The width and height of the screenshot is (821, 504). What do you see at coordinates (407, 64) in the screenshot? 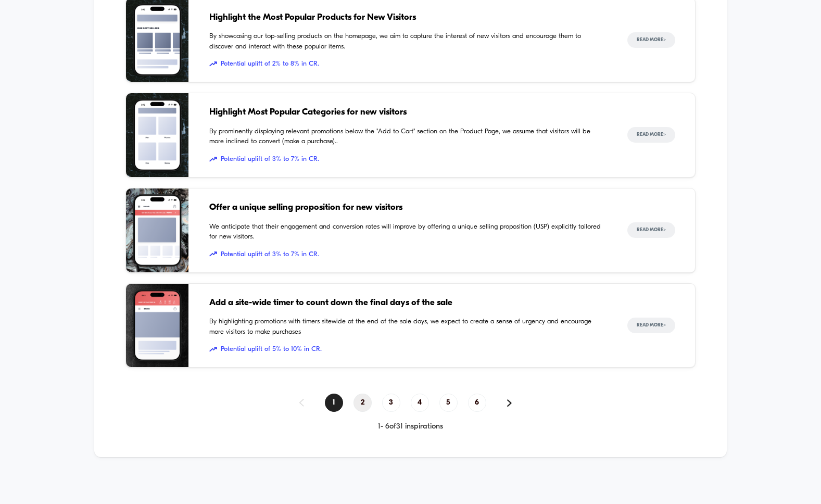
I see `span: Potential uplift of 2% to 8% in CR.` at bounding box center [407, 64].